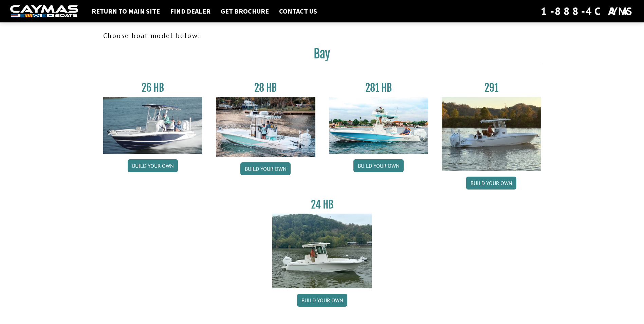 This screenshot has height=324, width=644. I want to click on img: 28-hb-twin.jpg, so click(378, 125).